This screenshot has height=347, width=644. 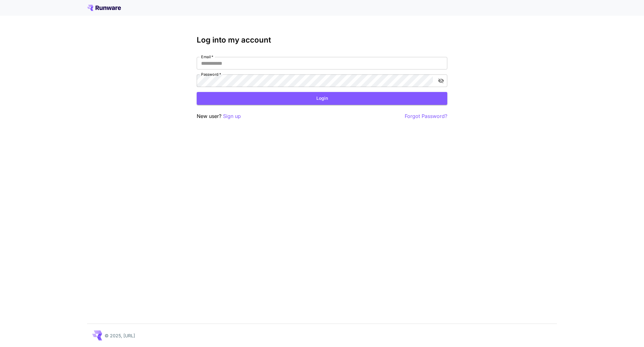 What do you see at coordinates (232, 116) in the screenshot?
I see `button: Sign up` at bounding box center [232, 116].